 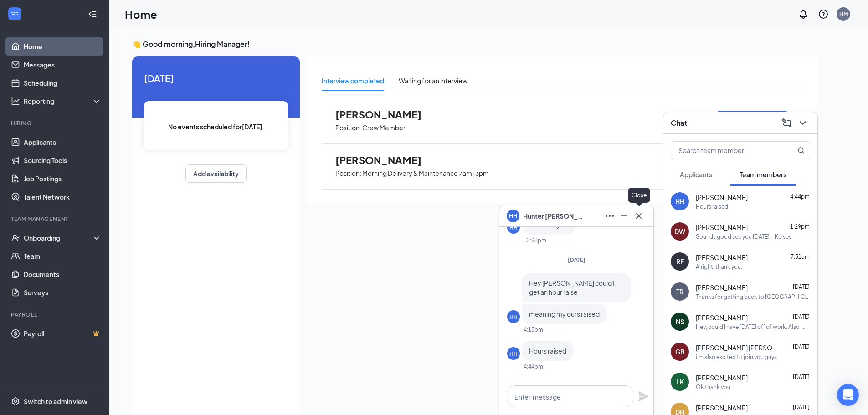 I want to click on div: TR, so click(x=680, y=292).